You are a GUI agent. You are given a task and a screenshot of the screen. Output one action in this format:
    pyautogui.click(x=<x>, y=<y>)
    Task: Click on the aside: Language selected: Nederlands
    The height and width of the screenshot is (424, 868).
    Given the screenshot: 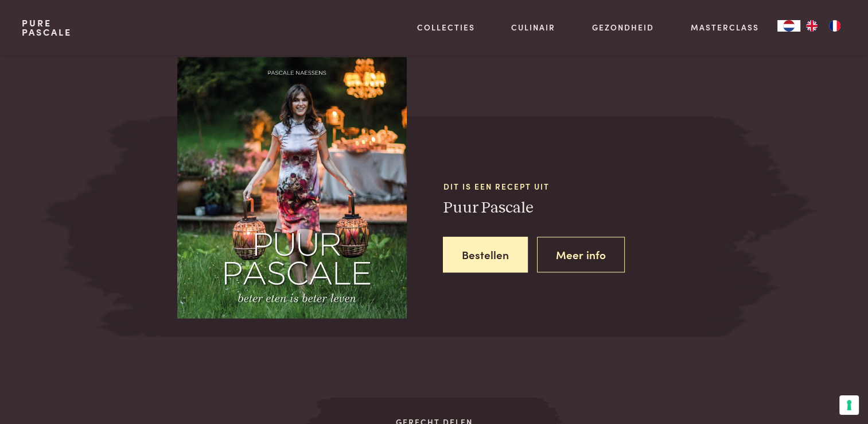 What is the action you would take?
    pyautogui.click(x=812, y=26)
    